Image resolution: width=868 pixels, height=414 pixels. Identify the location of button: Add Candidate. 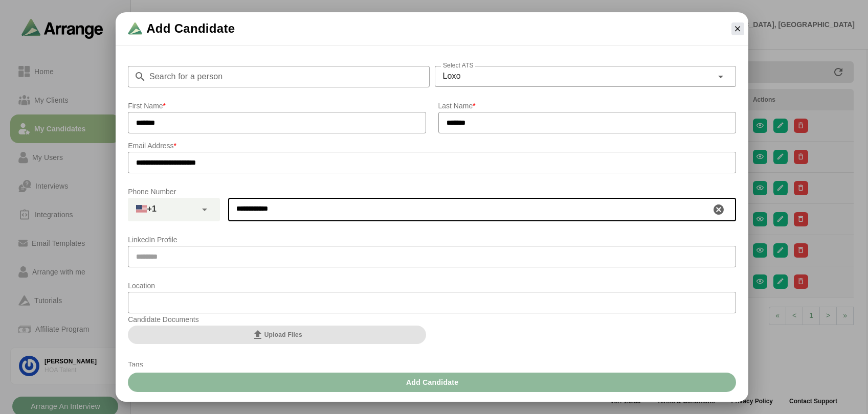
(432, 382).